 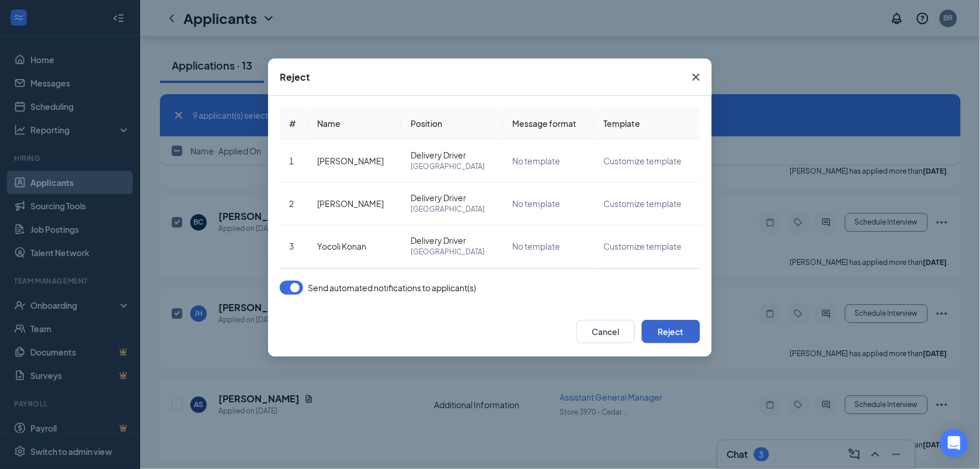 I want to click on span: 2, so click(x=292, y=204).